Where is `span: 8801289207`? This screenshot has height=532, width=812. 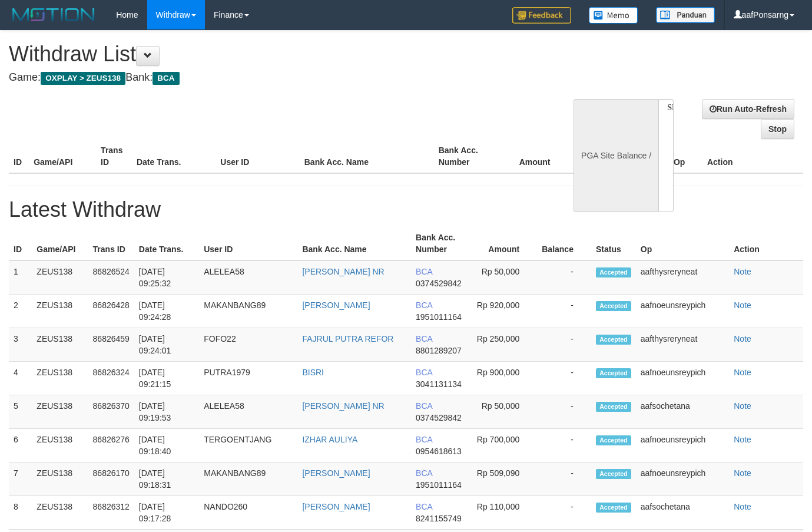
span: 8801289207 is located at coordinates (439, 351).